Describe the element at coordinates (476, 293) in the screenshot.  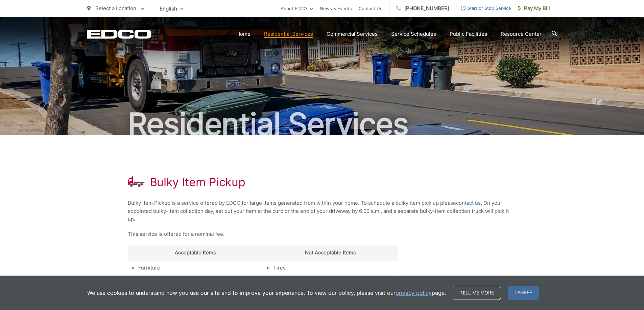
I see `a: Tell me more` at that location.